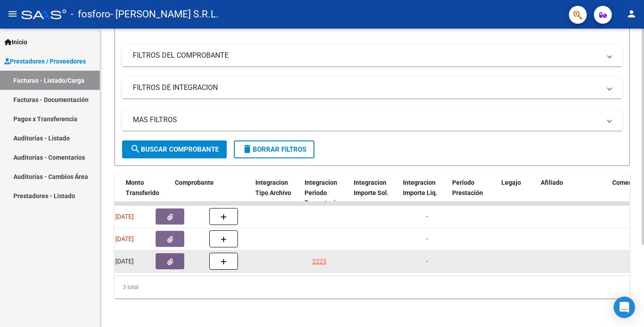  Describe the element at coordinates (174, 149) in the screenshot. I see `button: Buscar Comprobante` at that location.